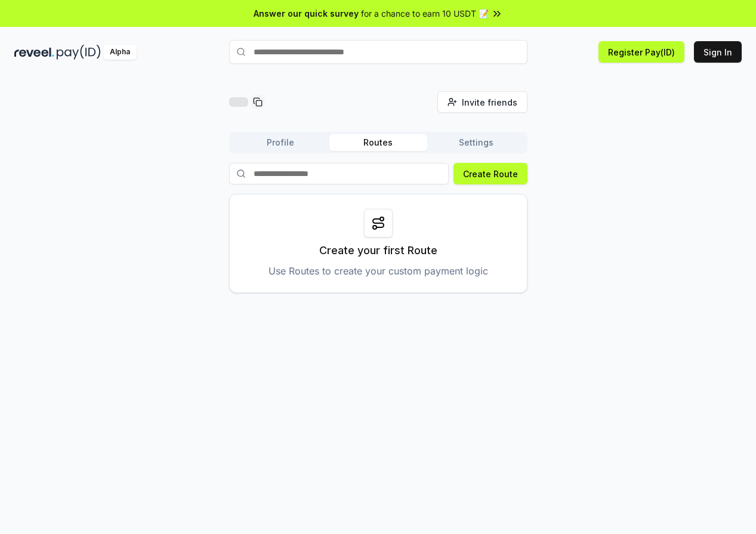 Image resolution: width=756 pixels, height=534 pixels. I want to click on button: Sign In, so click(718, 52).